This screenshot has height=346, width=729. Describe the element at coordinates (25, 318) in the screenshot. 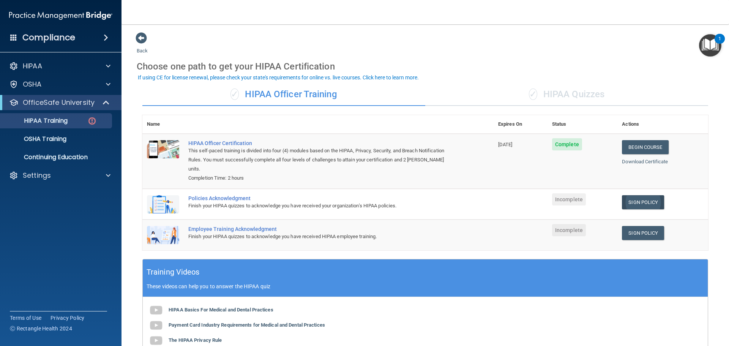

I see `a: Terms of Use` at that location.